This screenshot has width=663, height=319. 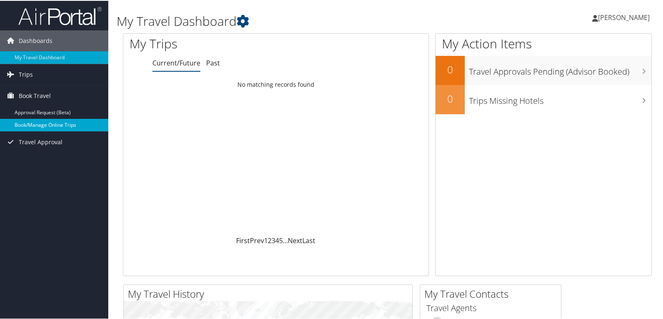 What do you see at coordinates (40, 141) in the screenshot?
I see `span: Travel Approval` at bounding box center [40, 141].